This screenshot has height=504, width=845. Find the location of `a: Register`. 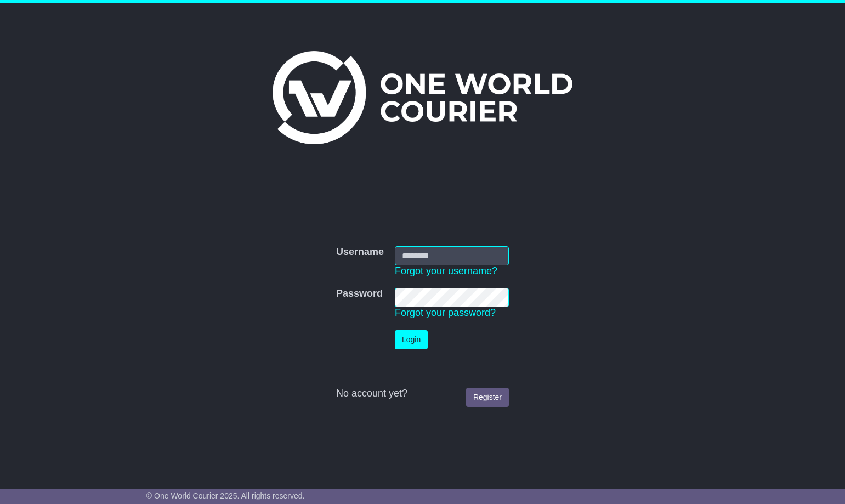

a: Register is located at coordinates (488, 397).